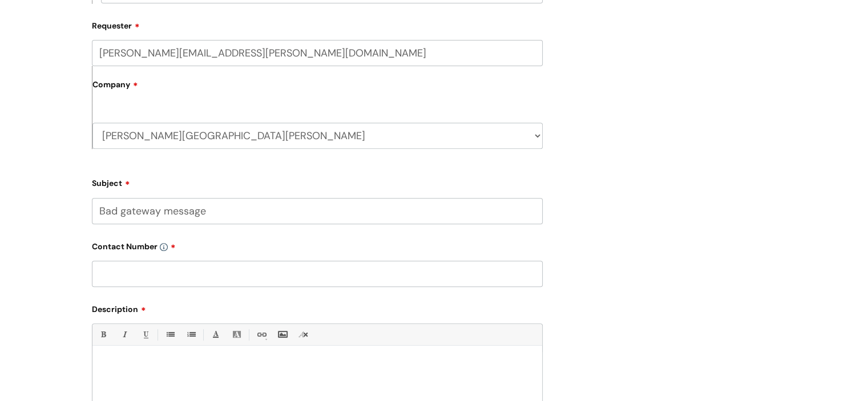 This screenshot has width=868, height=401. What do you see at coordinates (317, 53) in the screenshot?
I see `input: Email` at bounding box center [317, 53].